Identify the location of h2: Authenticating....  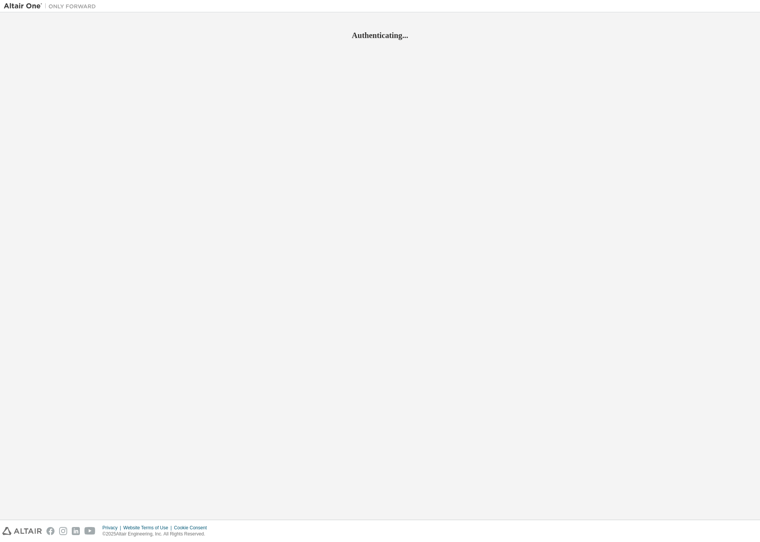
(380, 35).